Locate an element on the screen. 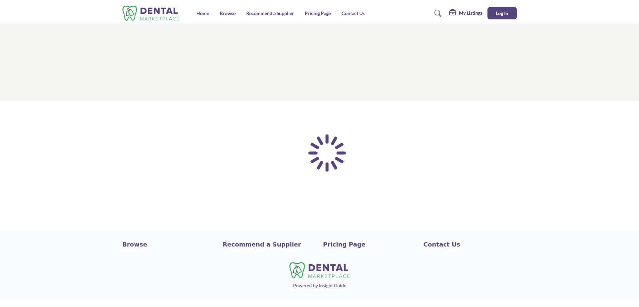 The width and height of the screenshot is (639, 307). img: No Site Logo is located at coordinates (319, 271).